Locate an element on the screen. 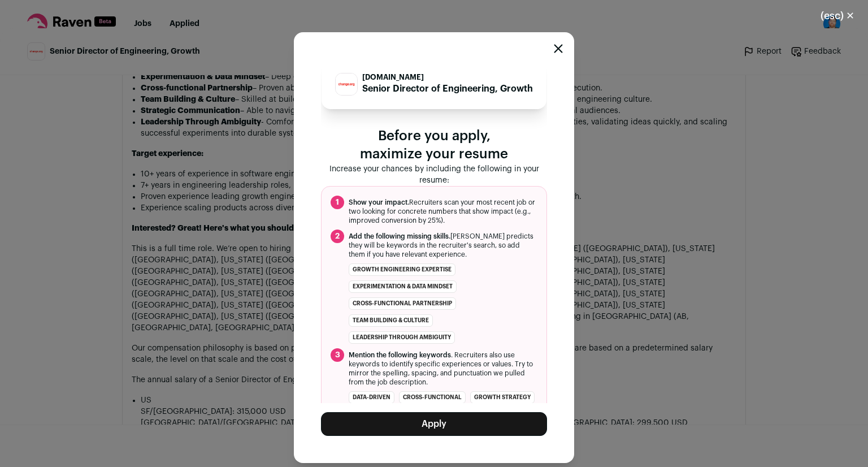  li: growth strategy is located at coordinates (502, 398).